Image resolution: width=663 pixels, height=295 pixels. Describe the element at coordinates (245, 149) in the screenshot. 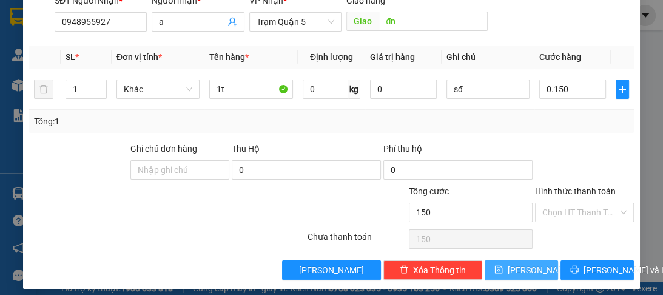

I see `span: Thu Hộ` at that location.